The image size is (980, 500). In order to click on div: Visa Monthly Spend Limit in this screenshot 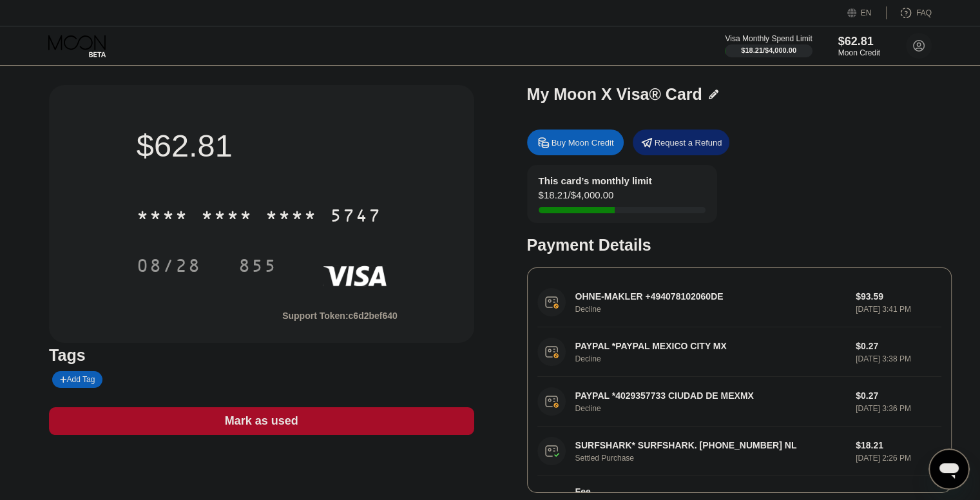, I will do `click(768, 39)`.